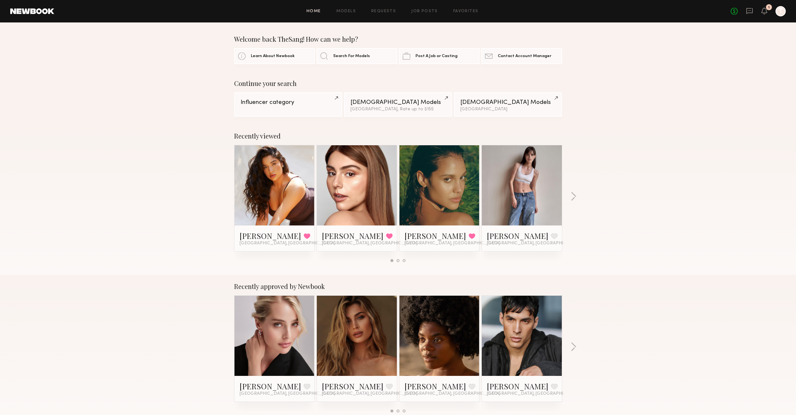 This screenshot has width=796, height=415. Describe the element at coordinates (384, 11) in the screenshot. I see `a: Requests` at that location.